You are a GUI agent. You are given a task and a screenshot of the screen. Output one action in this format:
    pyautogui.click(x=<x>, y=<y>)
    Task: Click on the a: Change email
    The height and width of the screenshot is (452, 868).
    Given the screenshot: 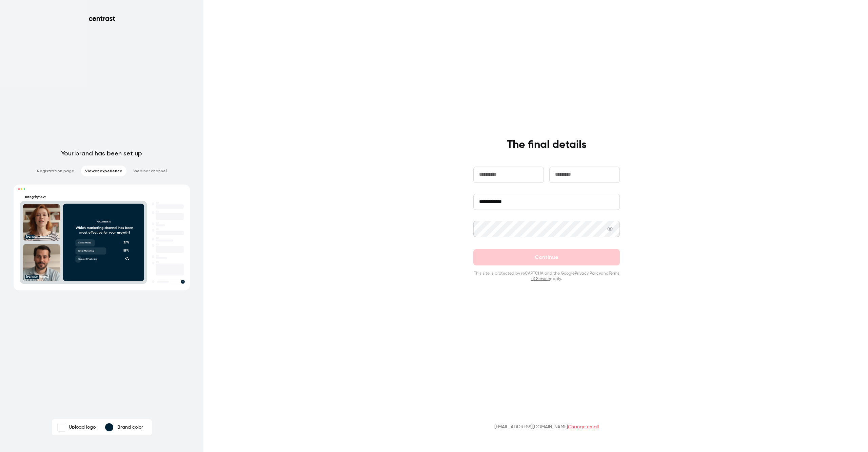 What is the action you would take?
    pyautogui.click(x=583, y=427)
    